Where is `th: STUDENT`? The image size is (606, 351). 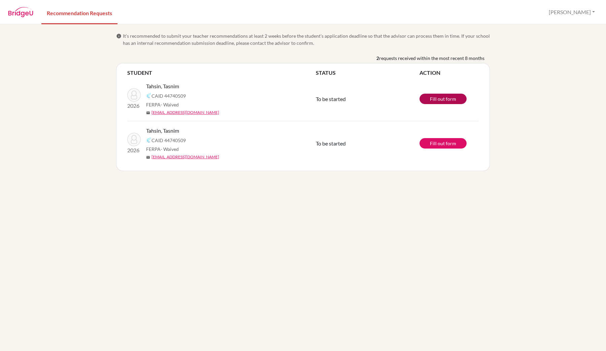
th: STUDENT is located at coordinates (222, 73).